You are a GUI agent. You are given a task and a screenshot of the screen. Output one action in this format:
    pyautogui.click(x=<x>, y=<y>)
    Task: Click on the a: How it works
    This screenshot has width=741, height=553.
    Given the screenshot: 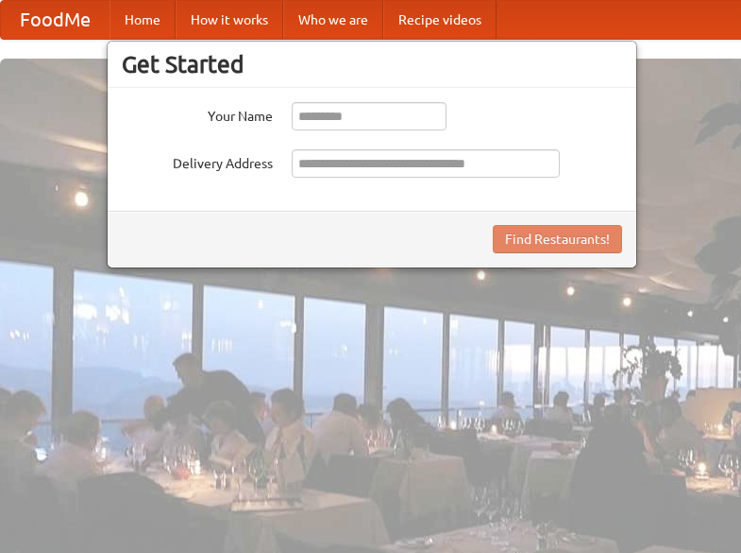 What is the action you would take?
    pyautogui.click(x=230, y=20)
    